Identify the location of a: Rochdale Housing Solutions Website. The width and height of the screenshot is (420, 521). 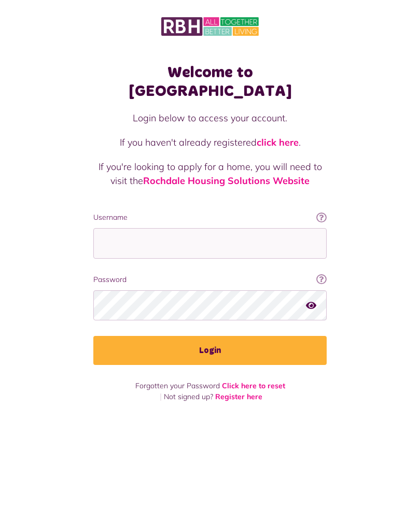
(226, 180).